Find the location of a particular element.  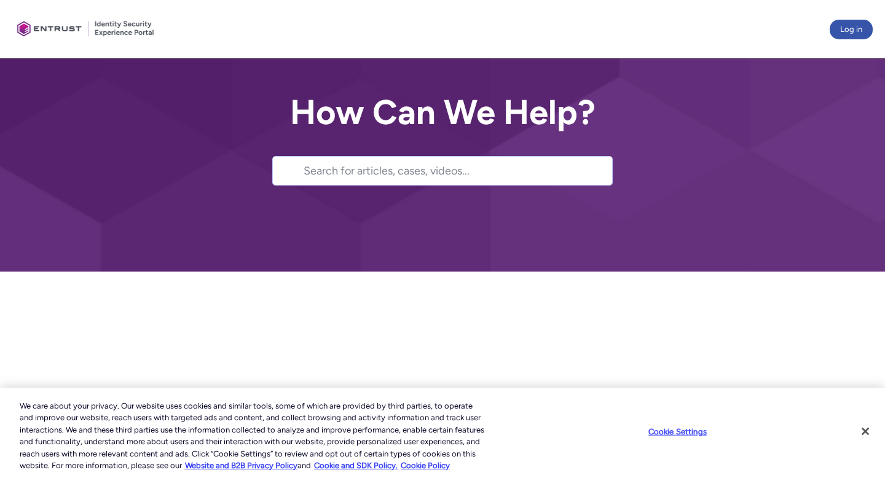

input: Search for articles, cases, videos... is located at coordinates (458, 171).